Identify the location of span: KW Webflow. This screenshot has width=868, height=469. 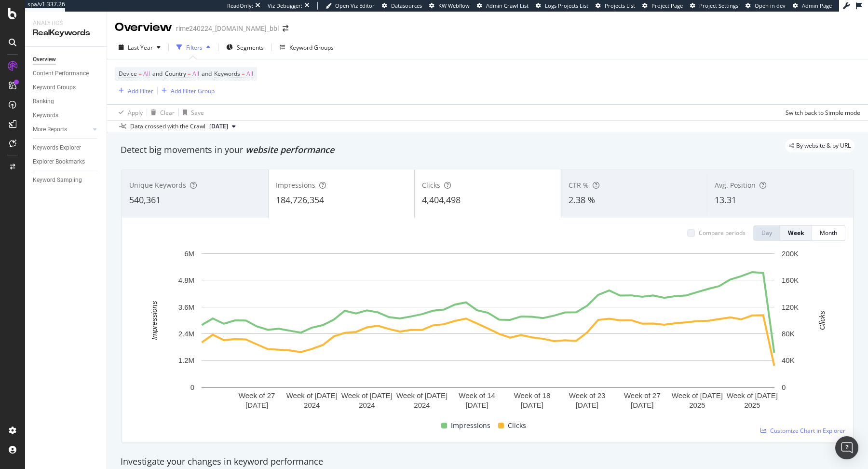
(454, 5).